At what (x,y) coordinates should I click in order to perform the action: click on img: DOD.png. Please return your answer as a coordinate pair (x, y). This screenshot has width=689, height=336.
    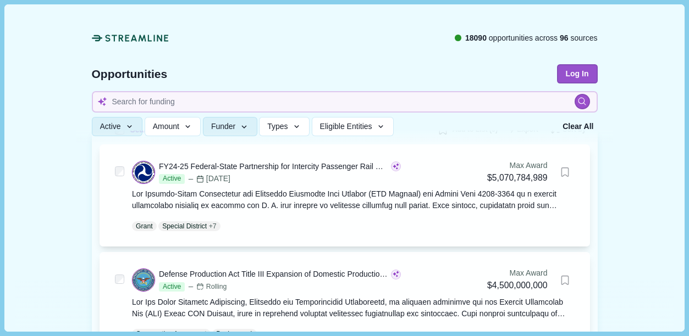
    Looking at the image, I should click on (143, 280).